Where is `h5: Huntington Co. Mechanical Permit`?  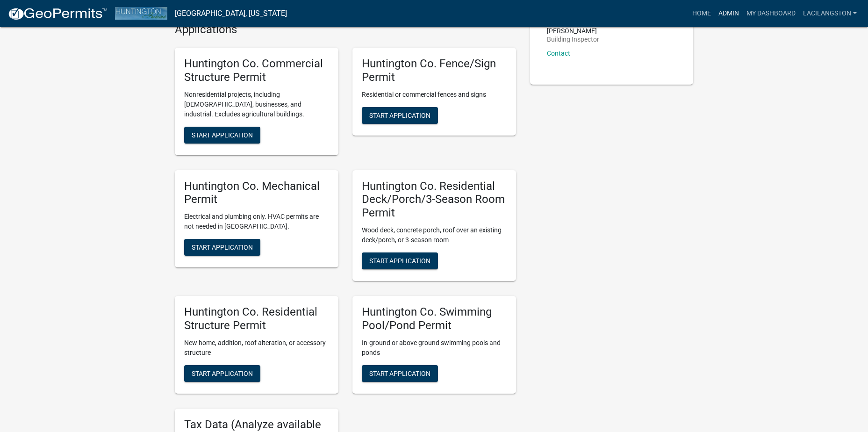 h5: Huntington Co. Mechanical Permit is located at coordinates (257, 193).